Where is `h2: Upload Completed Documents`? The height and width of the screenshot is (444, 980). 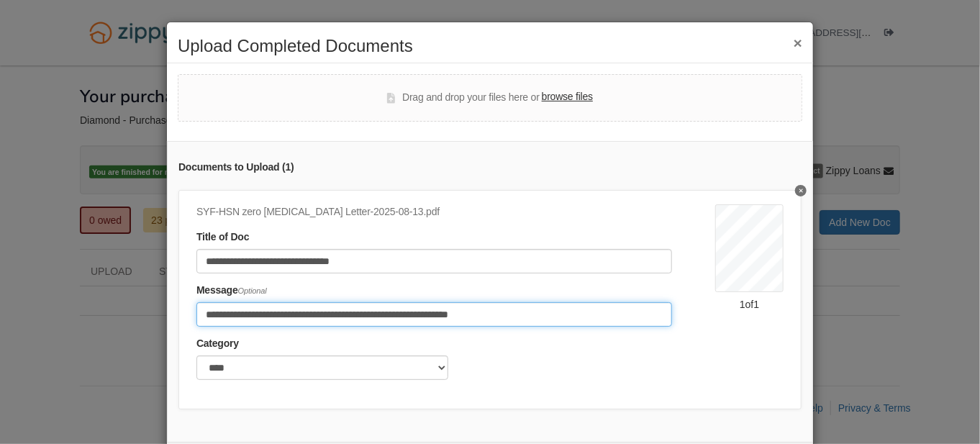
h2: Upload Completed Documents is located at coordinates (490, 46).